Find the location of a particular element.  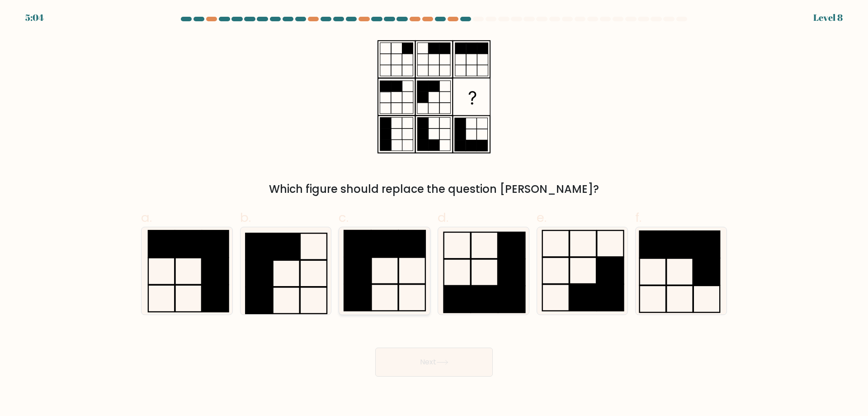

span: c. is located at coordinates (344, 217).